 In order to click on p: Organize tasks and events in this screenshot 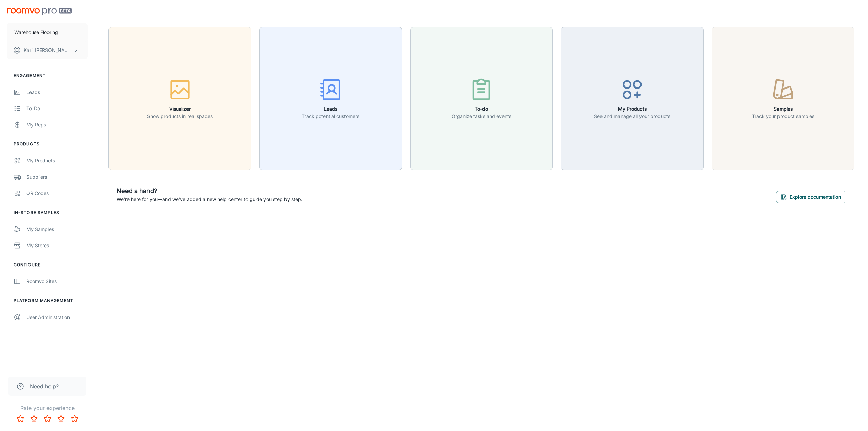, I will do `click(482, 116)`.